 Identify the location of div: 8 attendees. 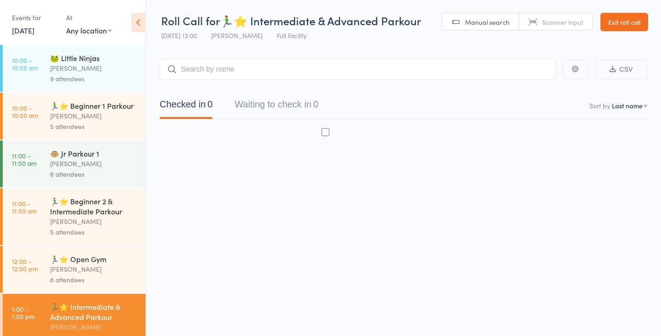
(94, 280).